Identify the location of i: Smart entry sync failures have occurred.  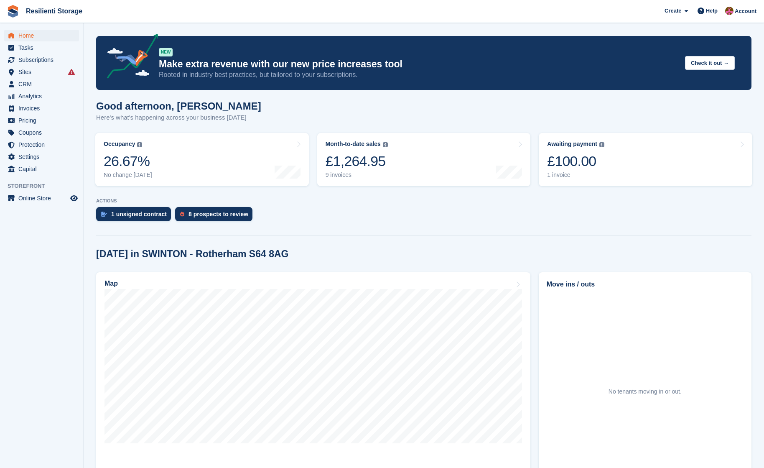
(72, 72).